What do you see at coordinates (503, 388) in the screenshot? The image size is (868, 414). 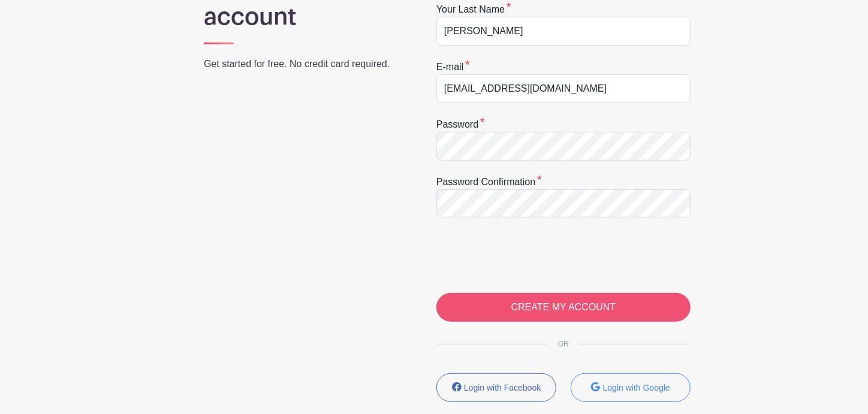 I see `small: Login with Facebook` at bounding box center [503, 388].